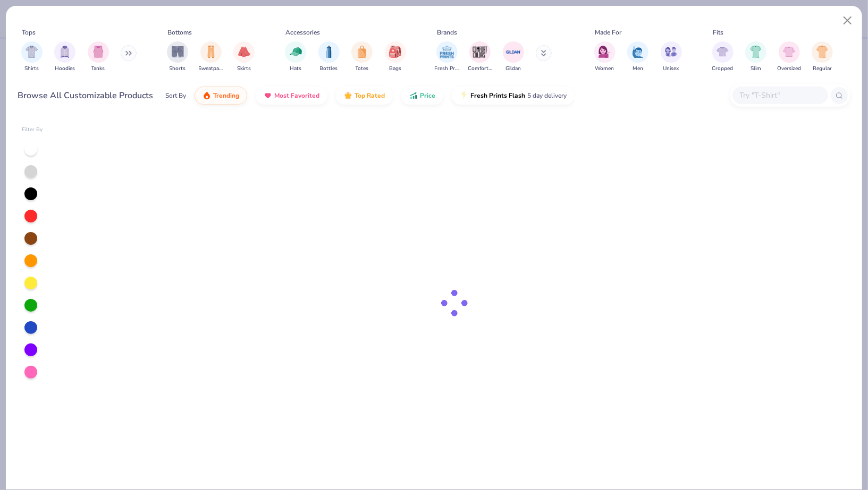 The height and width of the screenshot is (490, 868). What do you see at coordinates (789, 68) in the screenshot?
I see `span: Oversized` at bounding box center [789, 68].